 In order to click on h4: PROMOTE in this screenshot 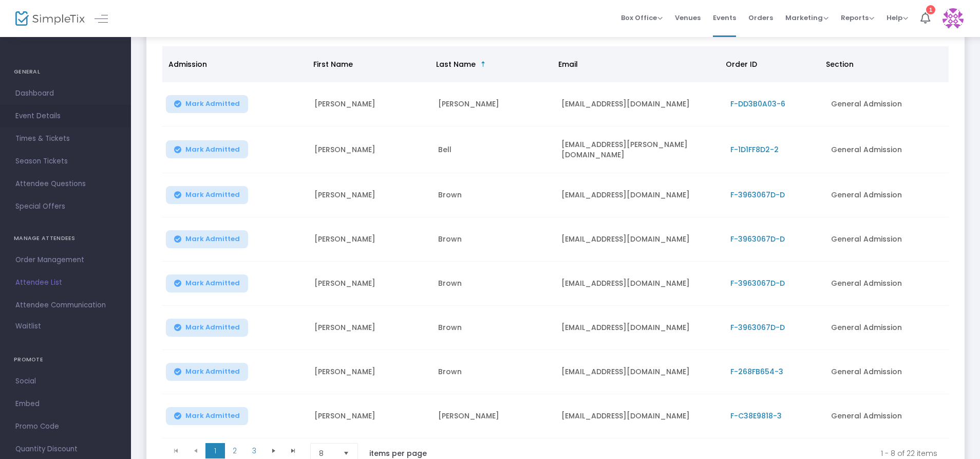, I will do `click(65, 360)`.